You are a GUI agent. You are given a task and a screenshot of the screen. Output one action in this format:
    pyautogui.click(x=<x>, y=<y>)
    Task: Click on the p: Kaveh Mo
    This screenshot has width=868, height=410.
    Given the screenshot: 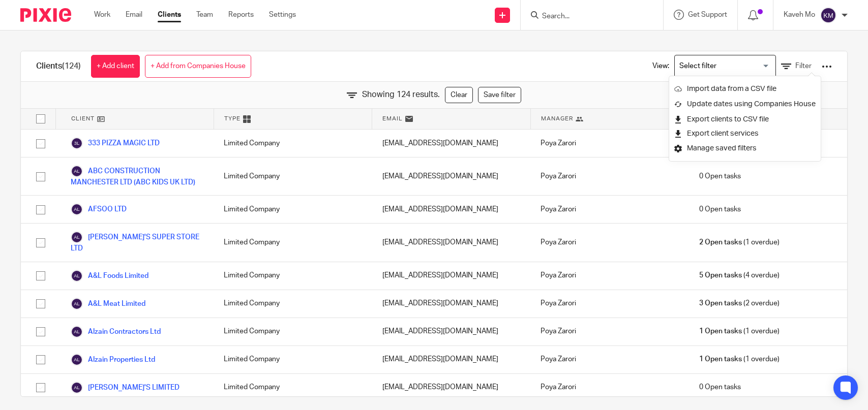 What is the action you would take?
    pyautogui.click(x=799, y=15)
    